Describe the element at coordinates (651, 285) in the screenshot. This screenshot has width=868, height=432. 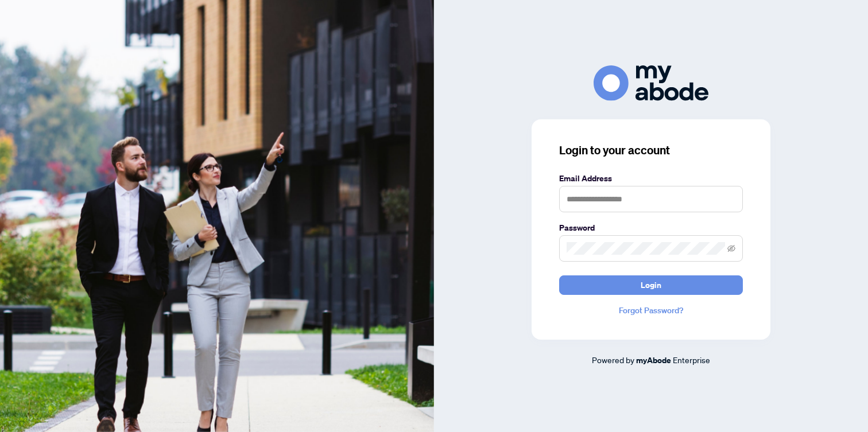
I see `button: Login` at that location.